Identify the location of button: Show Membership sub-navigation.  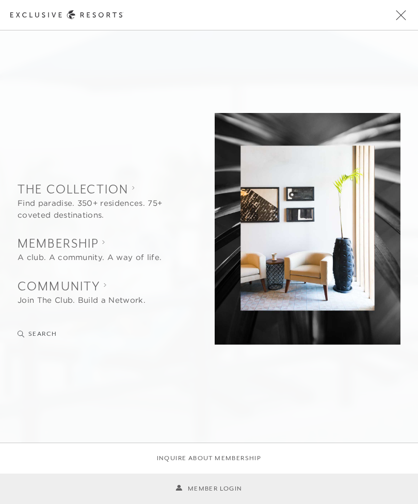
(89, 249).